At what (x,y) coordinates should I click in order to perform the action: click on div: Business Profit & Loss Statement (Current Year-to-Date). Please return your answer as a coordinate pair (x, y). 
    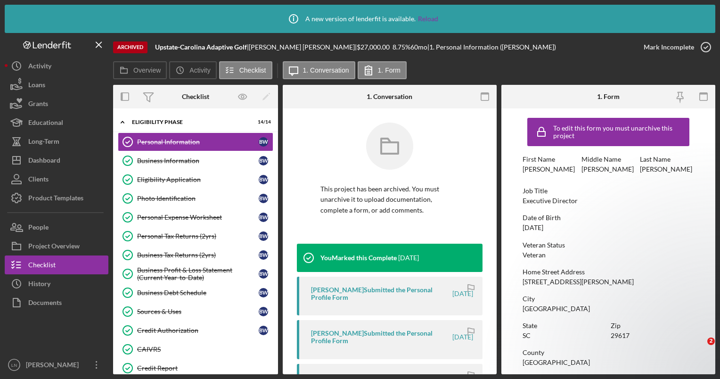
    Looking at the image, I should click on (198, 274).